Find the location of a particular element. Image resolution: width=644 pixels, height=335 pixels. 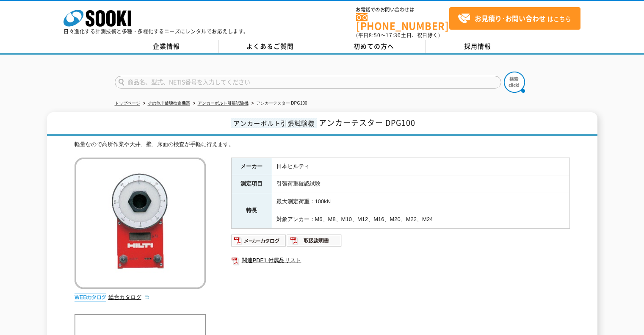

a: メーカーカタログ is located at coordinates (259, 242).